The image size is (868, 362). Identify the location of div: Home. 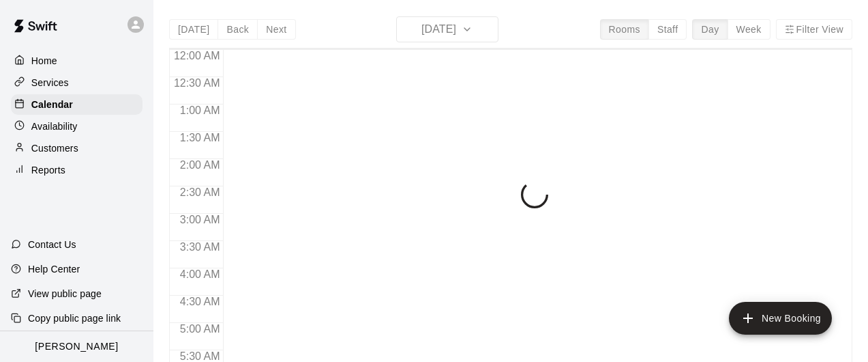
(77, 60).